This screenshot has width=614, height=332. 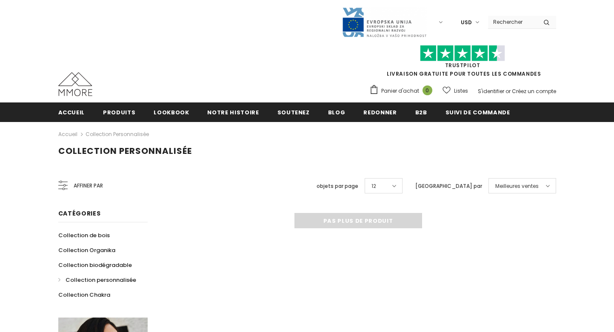 I want to click on span: 0, so click(x=427, y=90).